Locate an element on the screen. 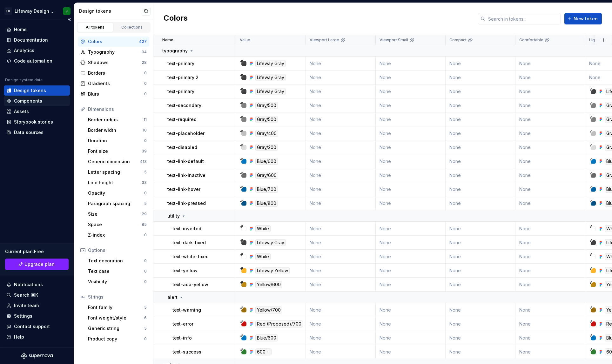 The height and width of the screenshot is (364, 612). p: text-link-default is located at coordinates (186, 161).